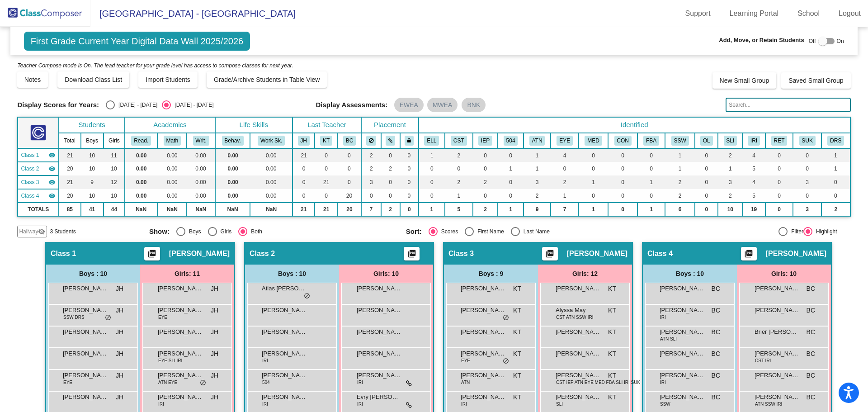  Describe the element at coordinates (38, 169) in the screenshot. I see `td: No teacher - No Class Name` at that location.